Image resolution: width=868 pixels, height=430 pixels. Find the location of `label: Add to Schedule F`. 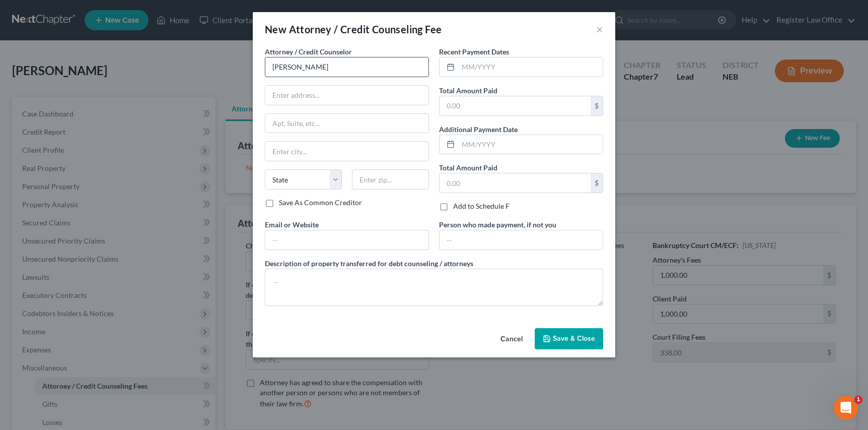

label: Add to Schedule F is located at coordinates (481, 206).